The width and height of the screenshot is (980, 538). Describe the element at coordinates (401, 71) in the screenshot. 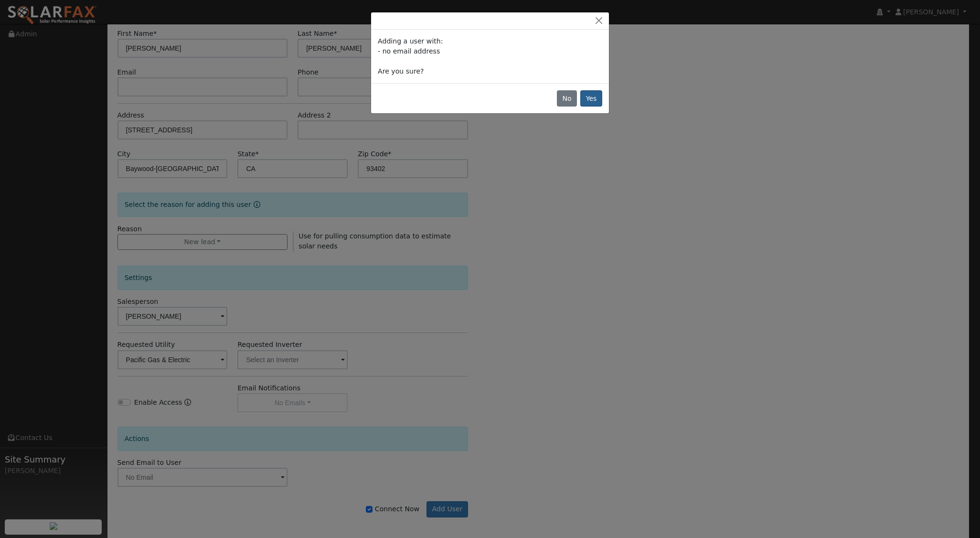

I see `span: Are you sure?` at that location.